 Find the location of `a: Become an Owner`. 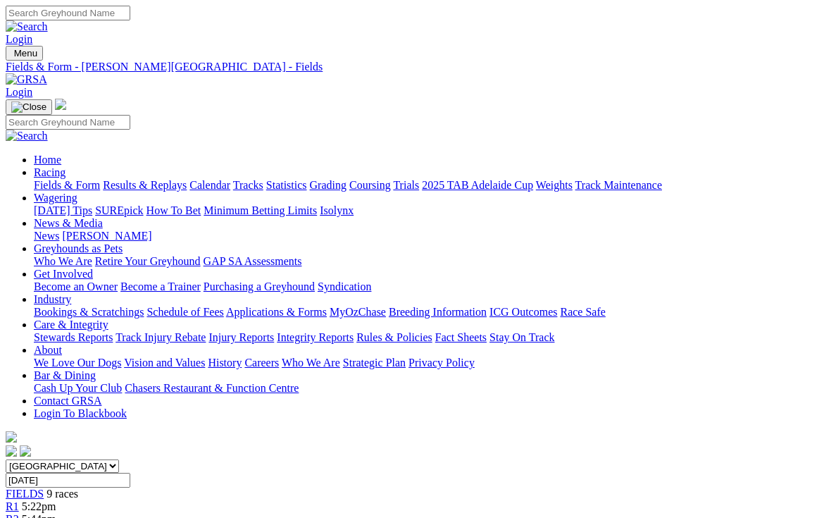

a: Become an Owner is located at coordinates (75, 286).